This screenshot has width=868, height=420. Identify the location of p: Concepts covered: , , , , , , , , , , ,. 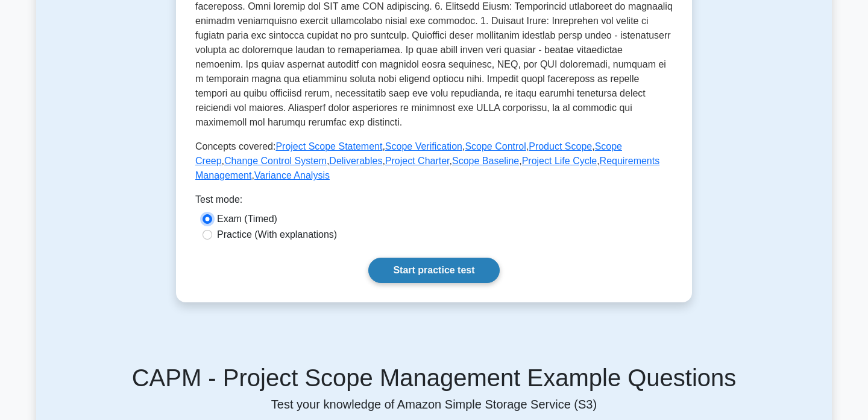
(434, 161).